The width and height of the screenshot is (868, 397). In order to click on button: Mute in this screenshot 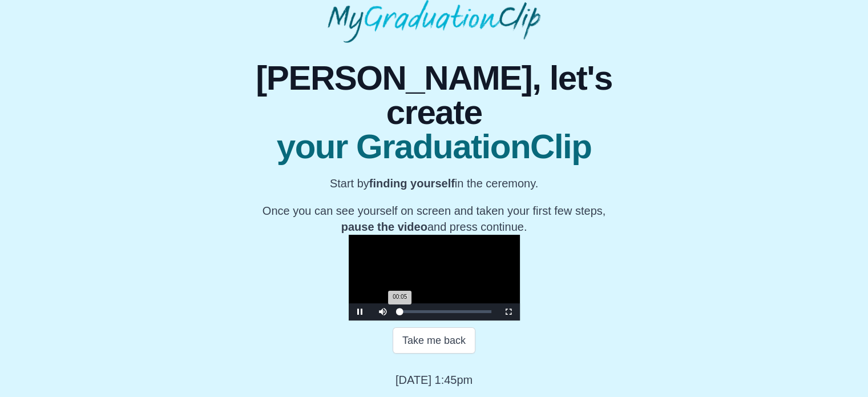, I will do `click(383, 312)`.